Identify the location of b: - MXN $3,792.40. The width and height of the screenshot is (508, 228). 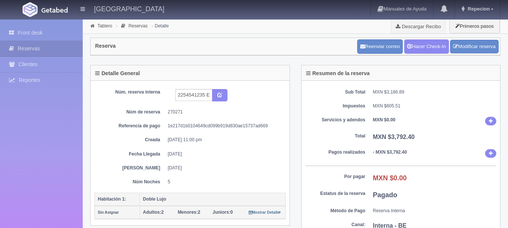
(390, 152).